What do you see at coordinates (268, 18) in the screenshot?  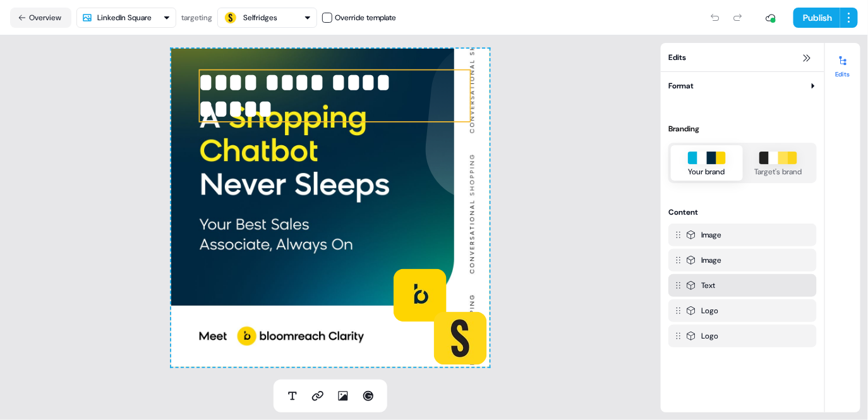 I see `button: Selfridges` at bounding box center [268, 18].